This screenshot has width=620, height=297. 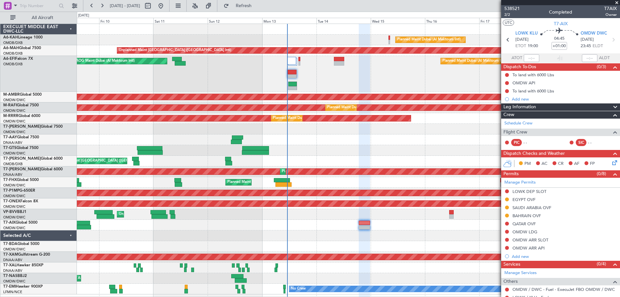 What do you see at coordinates (506, 21) in the screenshot?
I see `div: Fri 17` at bounding box center [506, 21].